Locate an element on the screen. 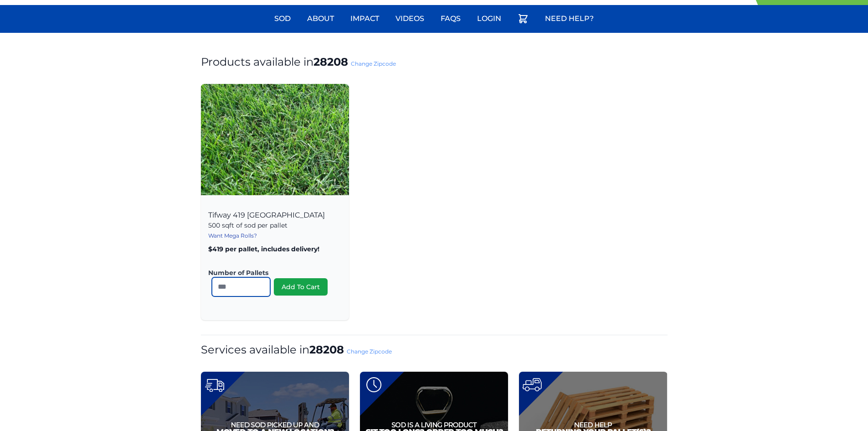  a: Videos is located at coordinates (409, 18).